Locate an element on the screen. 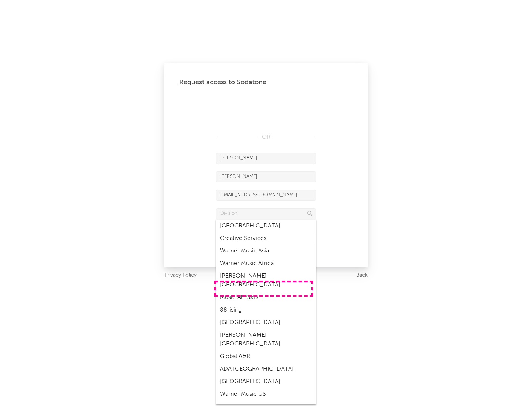  a: Back is located at coordinates (362, 275).